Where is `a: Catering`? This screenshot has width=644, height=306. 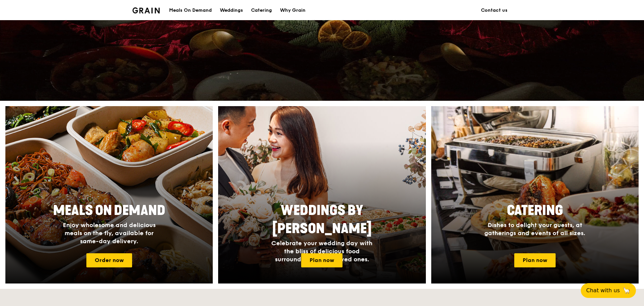
a: Catering is located at coordinates (262, 11).